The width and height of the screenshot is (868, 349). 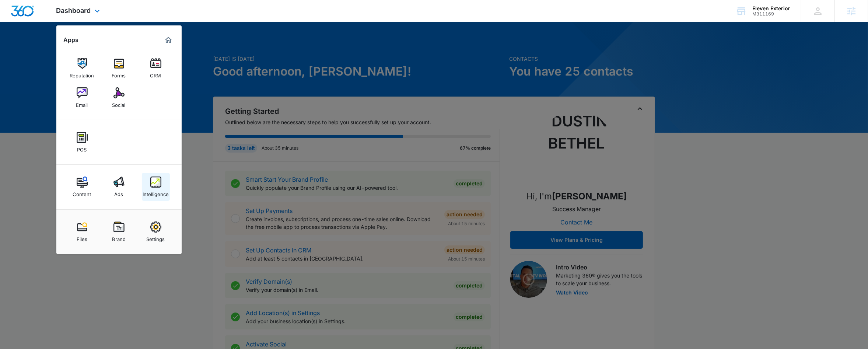 What do you see at coordinates (156, 187) in the screenshot?
I see `a: Intelligence` at bounding box center [156, 187].